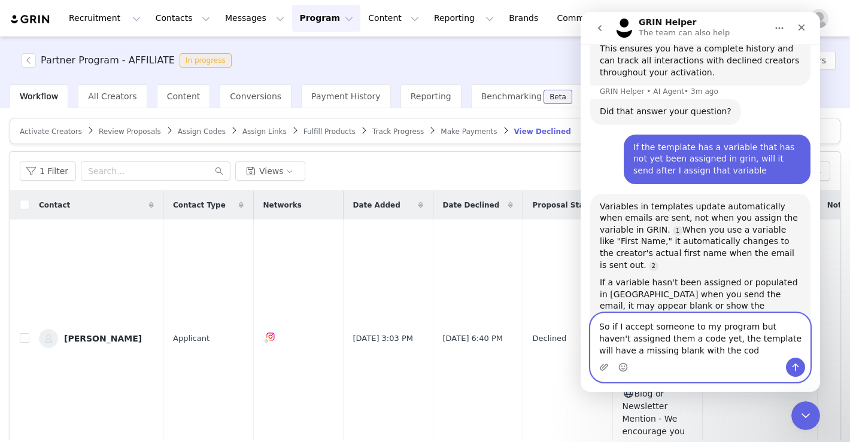  Describe the element at coordinates (120, 48) in the screenshot. I see `div: This ensures you have a complete history and can track all interactions with declined creators th...` at that location.